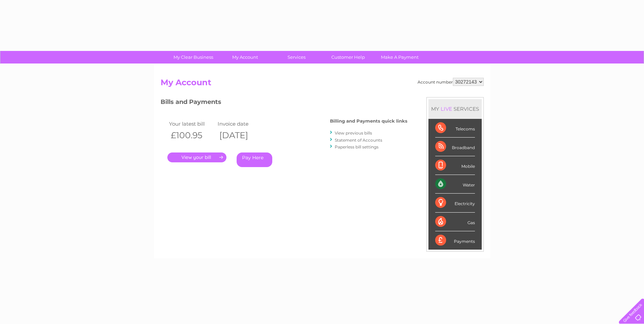 The height and width of the screenshot is (324, 644). I want to click on a: Services, so click(296, 57).